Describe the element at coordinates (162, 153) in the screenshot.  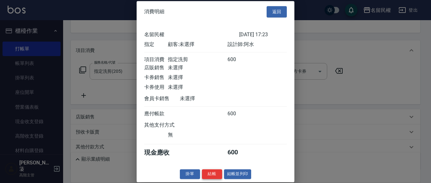
I see `div: 現金應收` at that location.